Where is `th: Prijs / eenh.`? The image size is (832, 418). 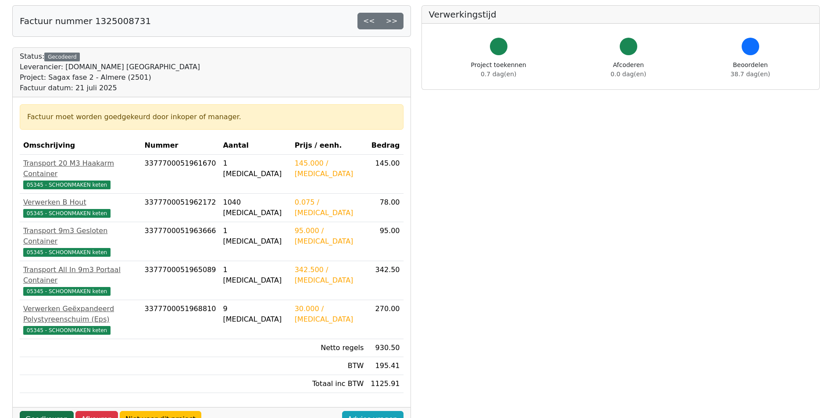 th: Prijs / eenh. is located at coordinates (329, 146).